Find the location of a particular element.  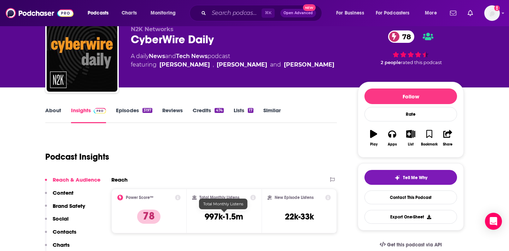

span: Podcasts is located at coordinates (98, 13).